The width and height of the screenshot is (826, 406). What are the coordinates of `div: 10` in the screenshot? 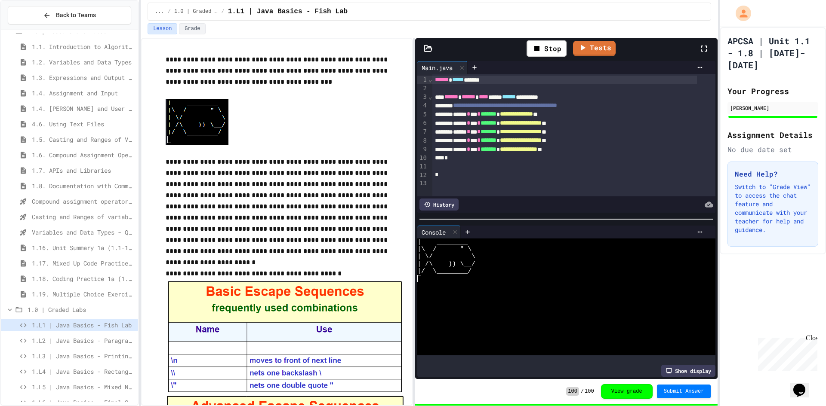 It's located at (422, 158).